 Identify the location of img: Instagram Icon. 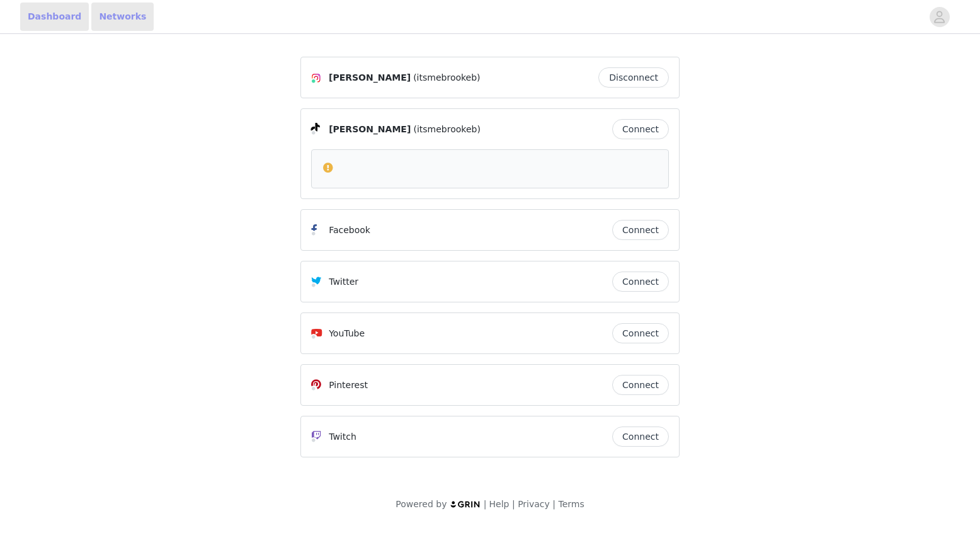
(316, 78).